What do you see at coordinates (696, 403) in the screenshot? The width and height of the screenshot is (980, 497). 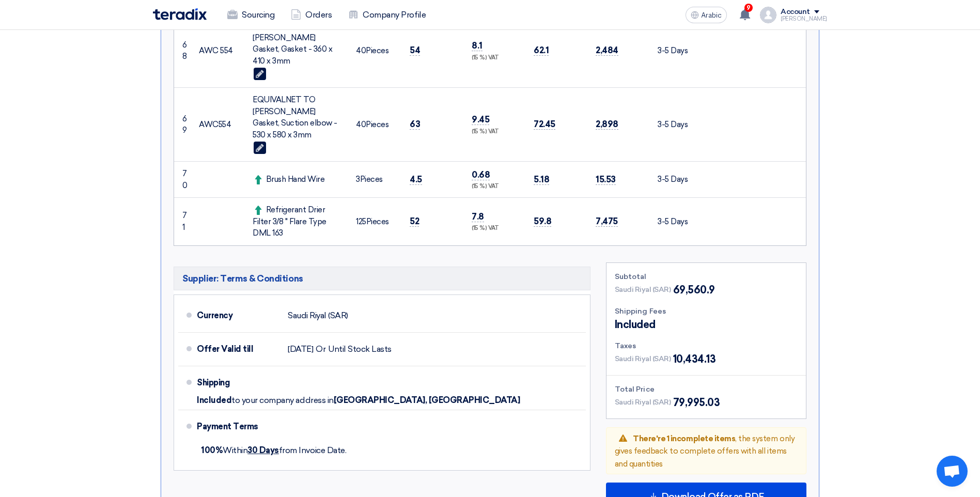 I see `span: 79,995.03` at bounding box center [696, 403].